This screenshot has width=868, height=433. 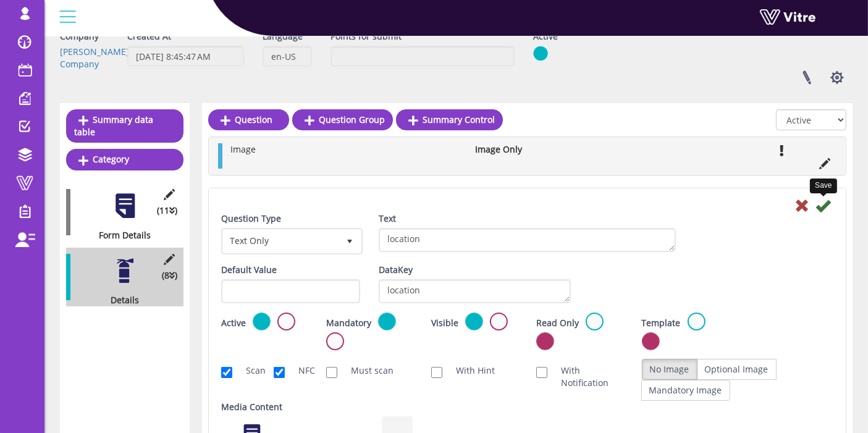 I want to click on label: Visible, so click(x=445, y=323).